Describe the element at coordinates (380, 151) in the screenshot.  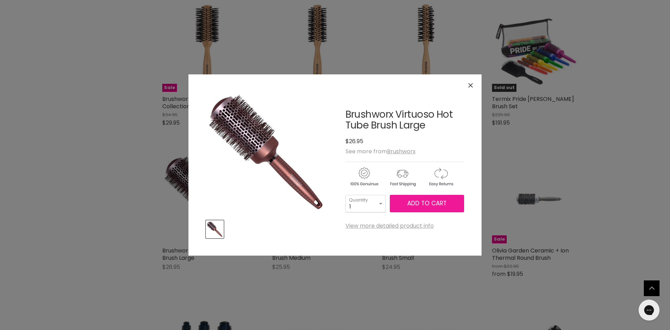
I see `span: See more from` at that location.